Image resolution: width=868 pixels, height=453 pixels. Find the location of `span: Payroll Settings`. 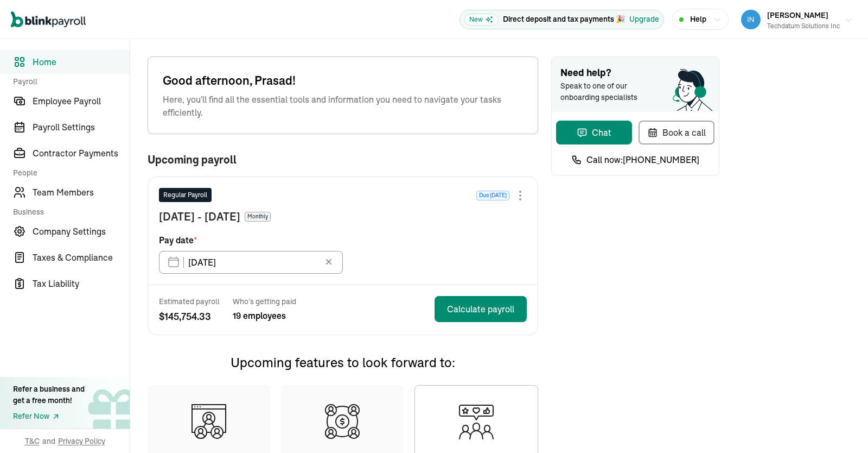

span: Payroll Settings is located at coordinates (81, 127).